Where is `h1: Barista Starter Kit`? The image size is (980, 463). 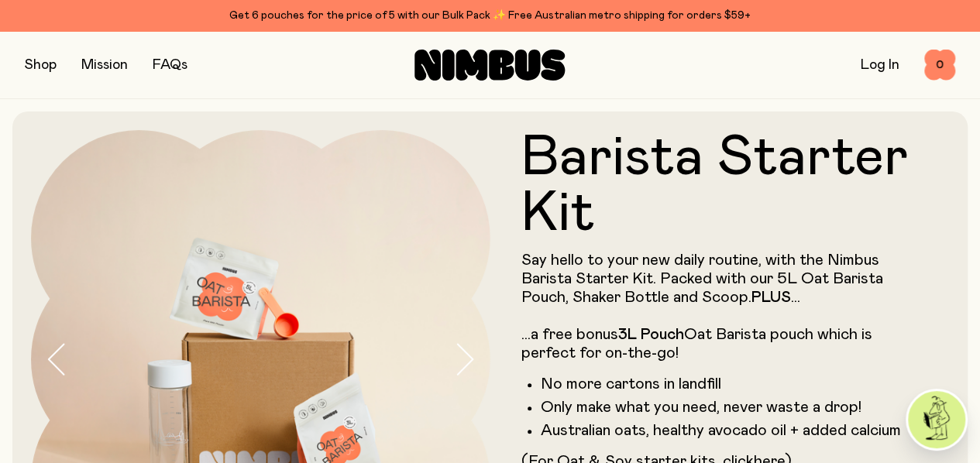 h1: Barista Starter Kit is located at coordinates (720, 186).